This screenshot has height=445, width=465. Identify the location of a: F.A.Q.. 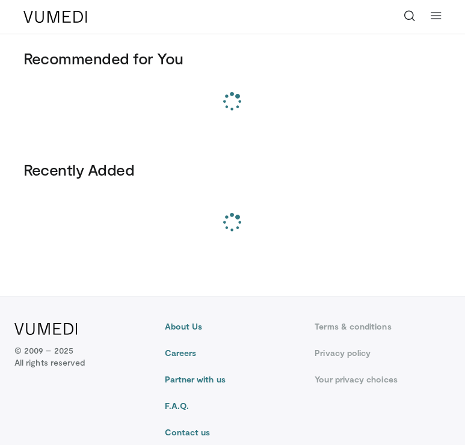
(233, 406).